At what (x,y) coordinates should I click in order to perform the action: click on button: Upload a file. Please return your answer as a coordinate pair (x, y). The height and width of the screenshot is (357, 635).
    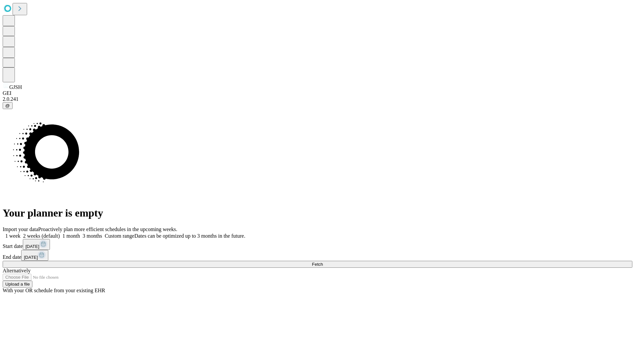
    Looking at the image, I should click on (18, 284).